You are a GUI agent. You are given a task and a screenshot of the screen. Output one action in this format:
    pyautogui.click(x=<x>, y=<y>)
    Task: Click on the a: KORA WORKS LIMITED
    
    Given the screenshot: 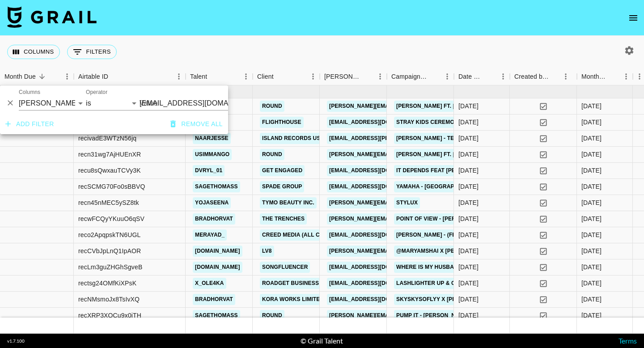 What is the action you would take?
    pyautogui.click(x=293, y=299)
    